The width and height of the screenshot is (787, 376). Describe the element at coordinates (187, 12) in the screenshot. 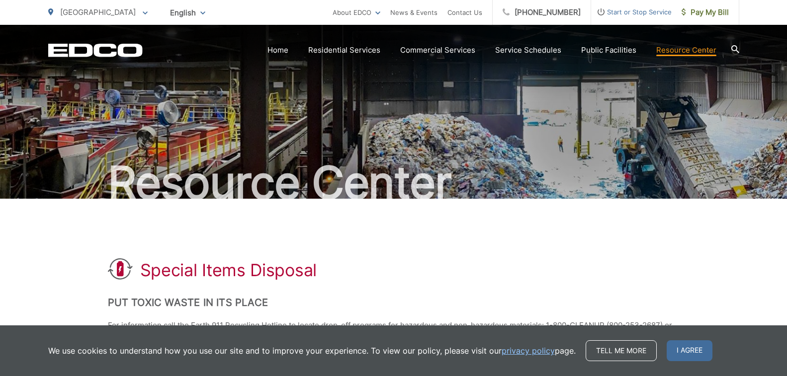

I see `span: English` at that location.